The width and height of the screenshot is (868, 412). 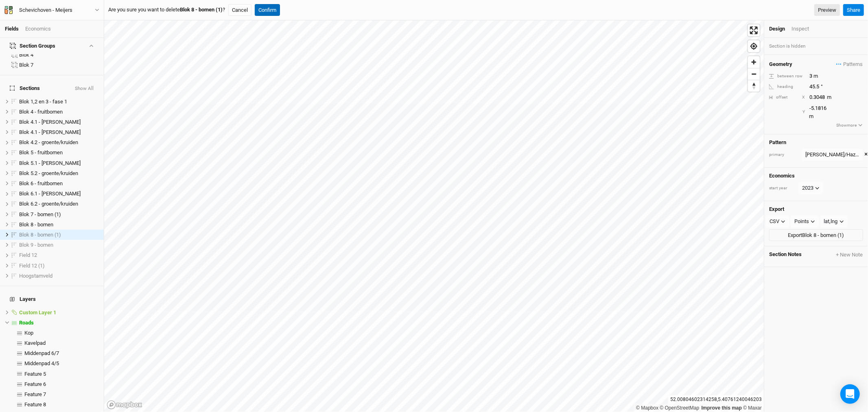 What do you see at coordinates (815, 142) in the screenshot?
I see `h4: Pattern` at bounding box center [815, 142].